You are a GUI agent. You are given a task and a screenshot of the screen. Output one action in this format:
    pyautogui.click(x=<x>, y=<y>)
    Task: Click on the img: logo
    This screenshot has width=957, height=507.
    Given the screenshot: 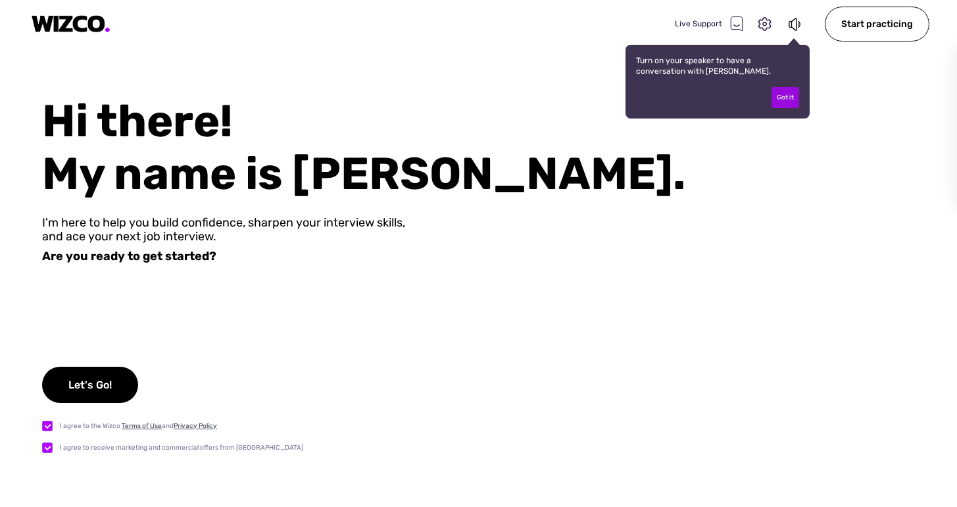 What is the action you would take?
    pyautogui.click(x=71, y=24)
    